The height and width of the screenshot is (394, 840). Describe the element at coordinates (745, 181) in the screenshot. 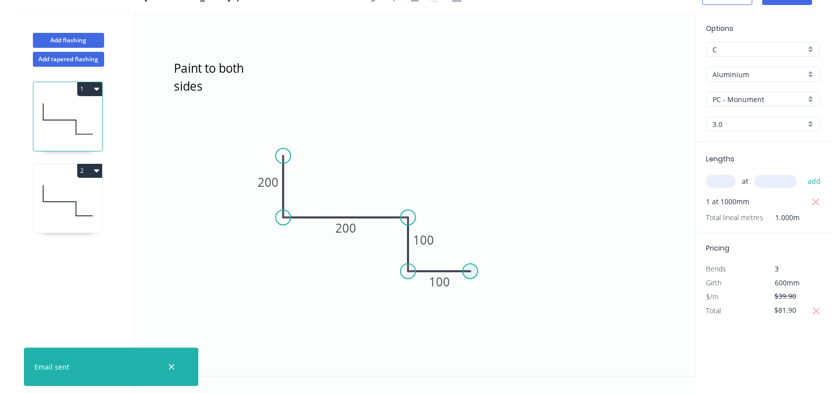

I see `span: at` at that location.